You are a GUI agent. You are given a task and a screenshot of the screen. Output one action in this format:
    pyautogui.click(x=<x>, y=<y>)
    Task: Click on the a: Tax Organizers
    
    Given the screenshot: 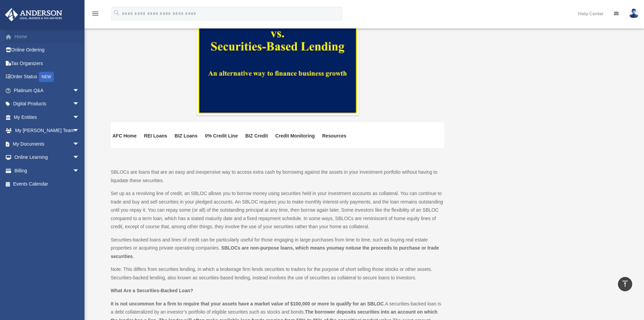 What is the action you would take?
    pyautogui.click(x=47, y=63)
    